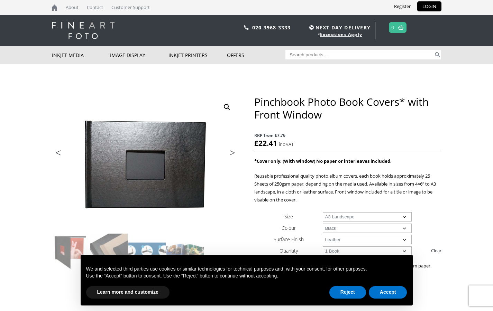 The image size is (493, 311). What do you see at coordinates (323, 161) in the screenshot?
I see `strong: *Cover only, (With window) No paper or interleaves included.` at bounding box center [323, 161].